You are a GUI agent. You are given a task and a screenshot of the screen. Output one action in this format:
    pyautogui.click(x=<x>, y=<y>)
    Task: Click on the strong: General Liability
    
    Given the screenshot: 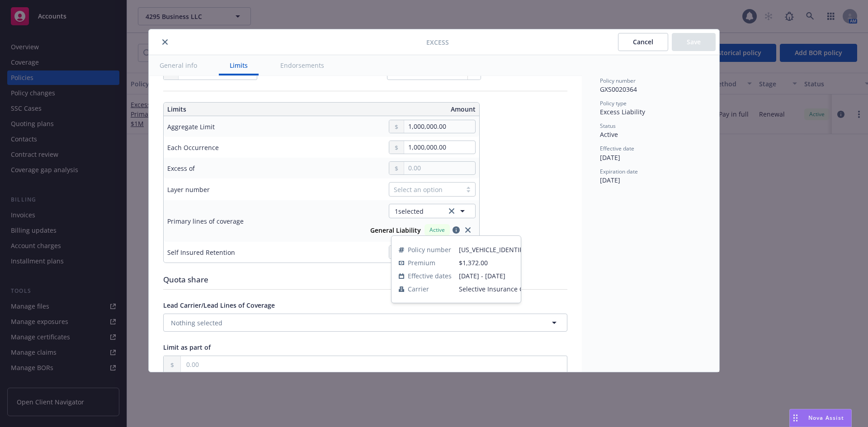 What is the action you would take?
    pyautogui.click(x=396, y=230)
    